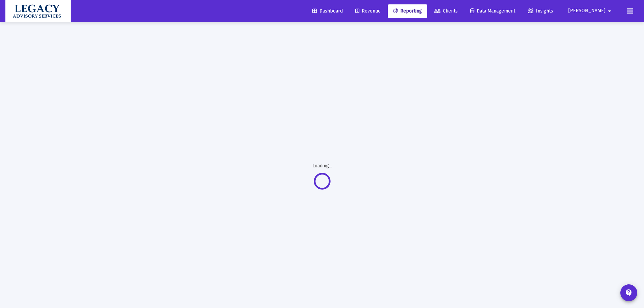 The width and height of the screenshot is (644, 308). I want to click on mat-icon: arrow_drop_down, so click(609, 11).